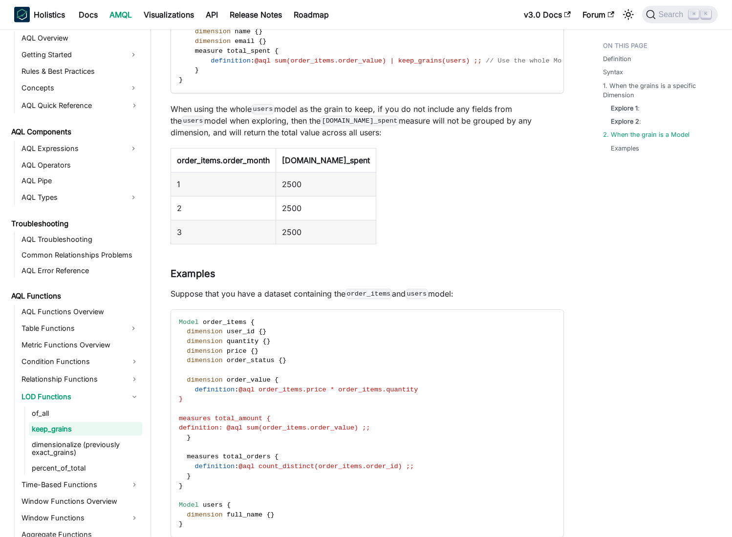 The height and width of the screenshot is (537, 732). Describe the element at coordinates (225, 322) in the screenshot. I see `span: order_items` at that location.